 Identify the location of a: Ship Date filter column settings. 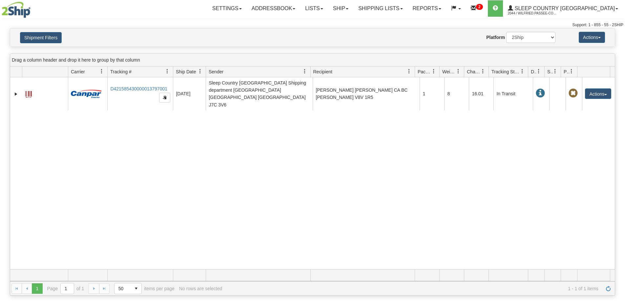
(200, 71).